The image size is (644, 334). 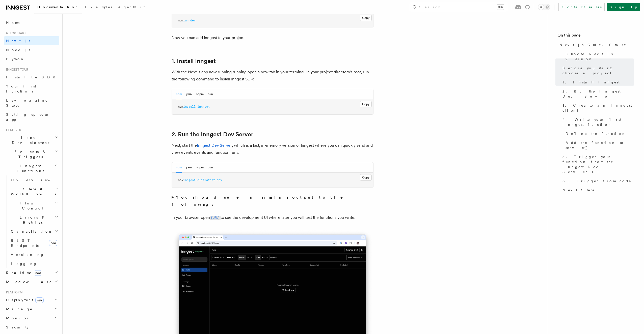 I want to click on a: Examples, so click(x=98, y=7).